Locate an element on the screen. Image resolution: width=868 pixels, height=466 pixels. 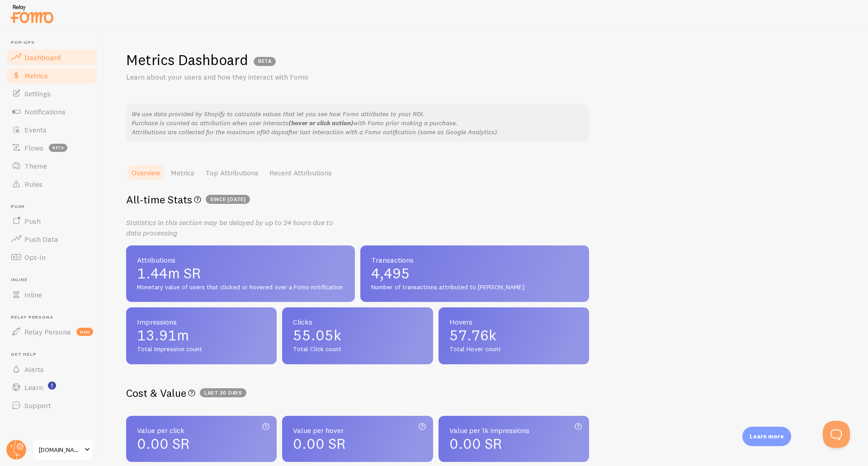
span: Push Data is located at coordinates (41, 239).